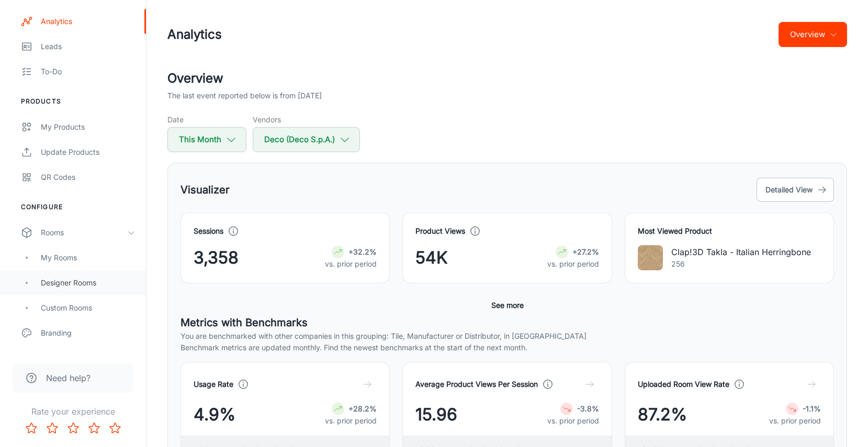 The width and height of the screenshot is (868, 447). I want to click on h2: Overview, so click(508, 78).